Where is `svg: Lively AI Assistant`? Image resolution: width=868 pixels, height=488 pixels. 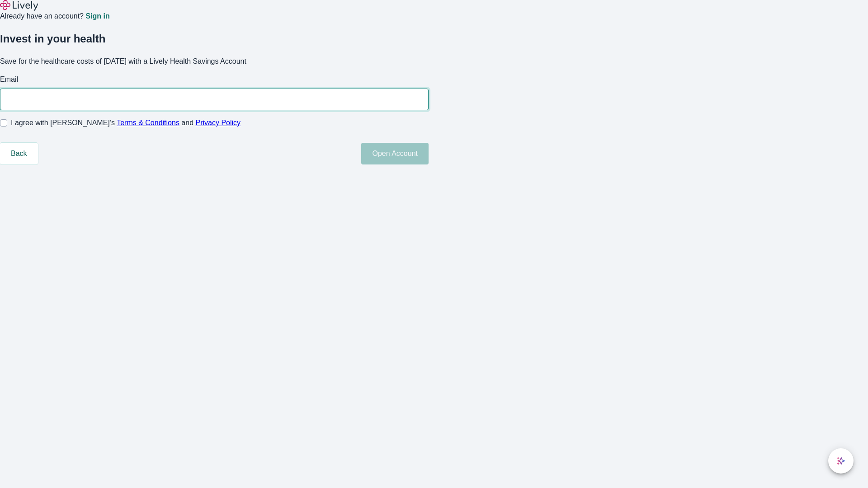
svg: Lively AI Assistant is located at coordinates (840, 461).